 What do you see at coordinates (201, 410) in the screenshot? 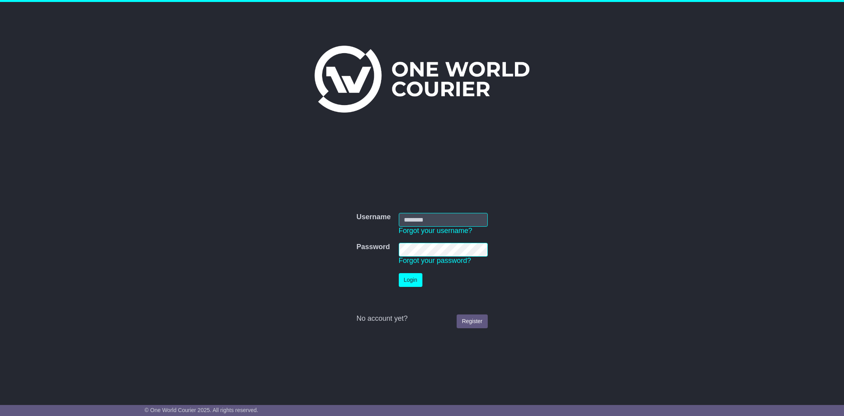
I see `span: © One World Courier 2025. All rights reserved.` at bounding box center [201, 410].